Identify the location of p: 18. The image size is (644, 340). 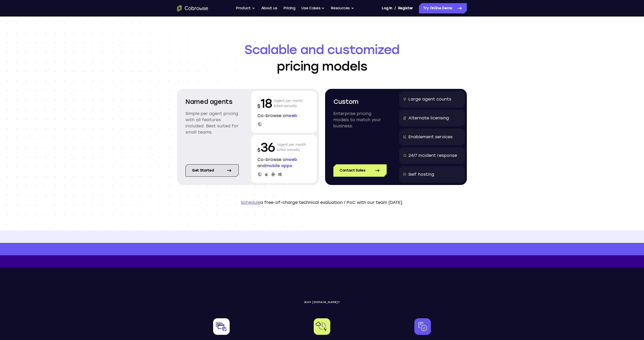
(265, 103).